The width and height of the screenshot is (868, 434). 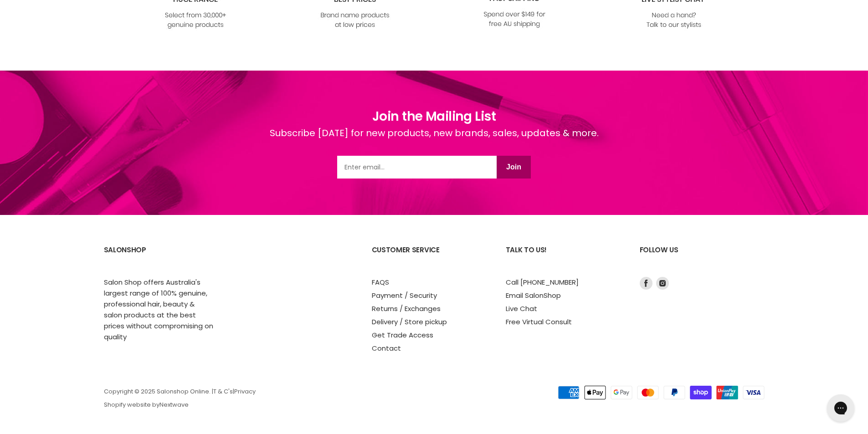 I want to click on p: Copyright © 2025 Salonshop Online. | | Shopify website by, so click(x=300, y=399).